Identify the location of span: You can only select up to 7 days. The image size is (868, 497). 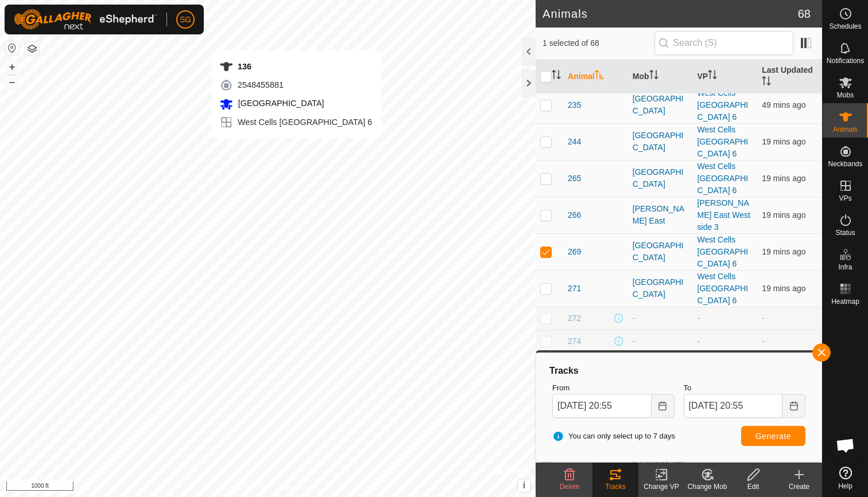
(614, 436).